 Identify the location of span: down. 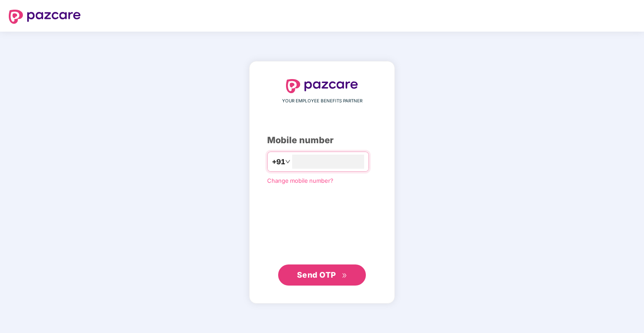
(288, 162).